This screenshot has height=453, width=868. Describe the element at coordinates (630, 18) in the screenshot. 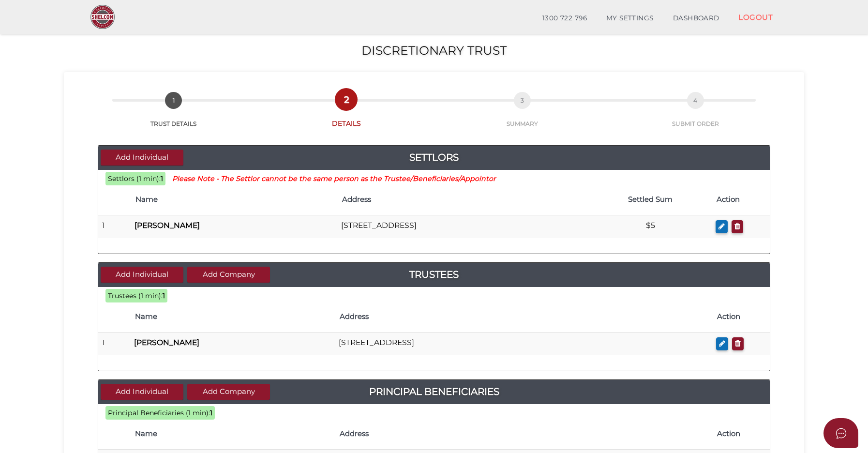

I see `a: MY SETTINGS` at that location.